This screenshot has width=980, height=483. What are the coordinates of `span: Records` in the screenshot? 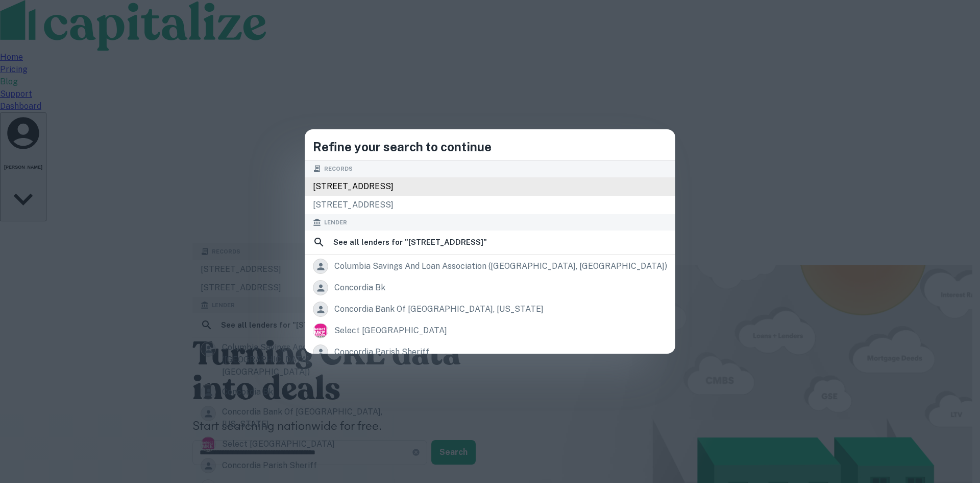 It's located at (339, 168).